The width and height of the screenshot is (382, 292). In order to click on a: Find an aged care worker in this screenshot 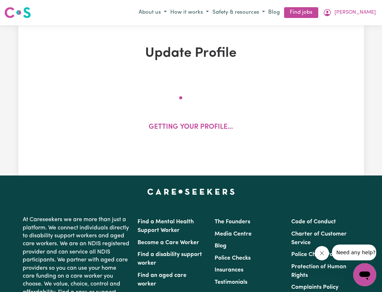, I will do `click(162, 280)`.